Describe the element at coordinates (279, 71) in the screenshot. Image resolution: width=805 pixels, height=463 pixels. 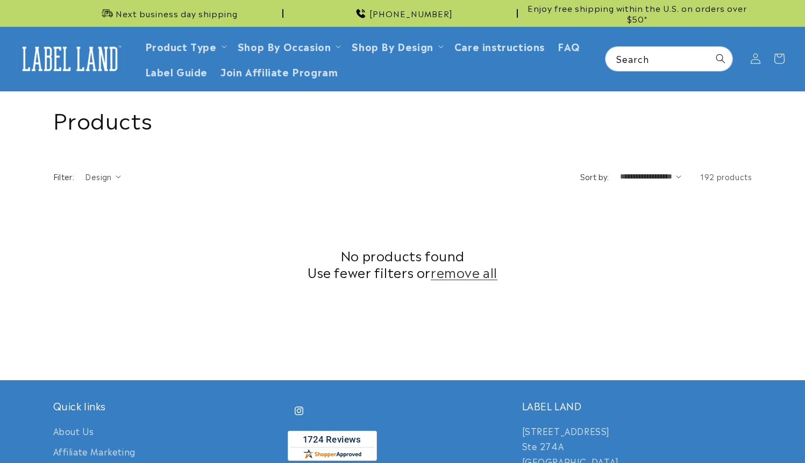
I see `span: Join Affiliate Program` at that location.